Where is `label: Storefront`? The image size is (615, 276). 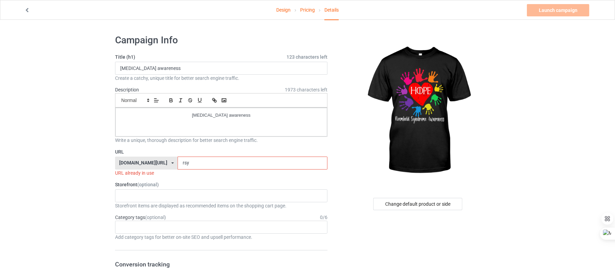 label: Storefront is located at coordinates (221, 185).